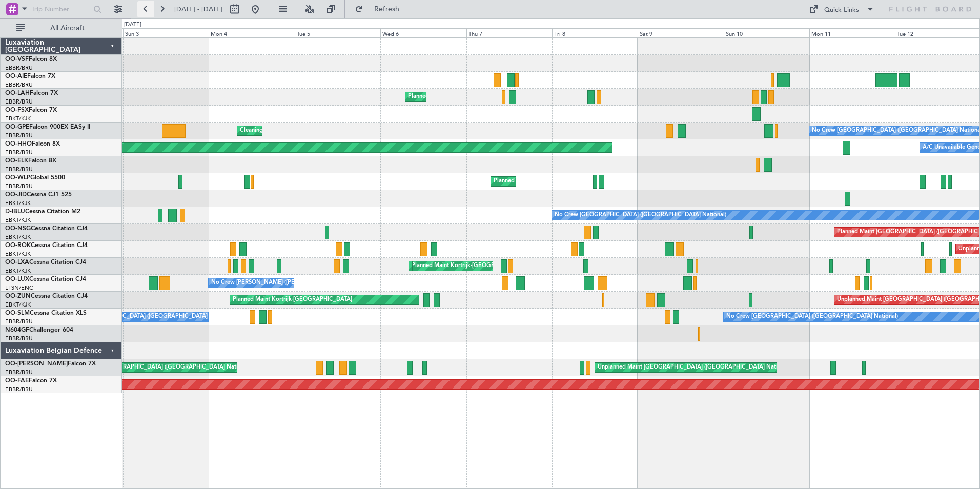 Image resolution: width=980 pixels, height=489 pixels. I want to click on span: OO-SLM, so click(18, 313).